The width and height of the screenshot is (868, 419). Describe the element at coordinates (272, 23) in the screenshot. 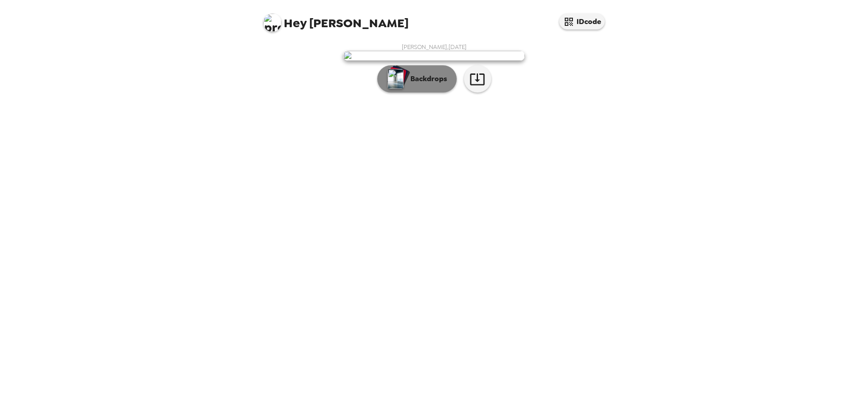

I see `img: profile pic` at that location.